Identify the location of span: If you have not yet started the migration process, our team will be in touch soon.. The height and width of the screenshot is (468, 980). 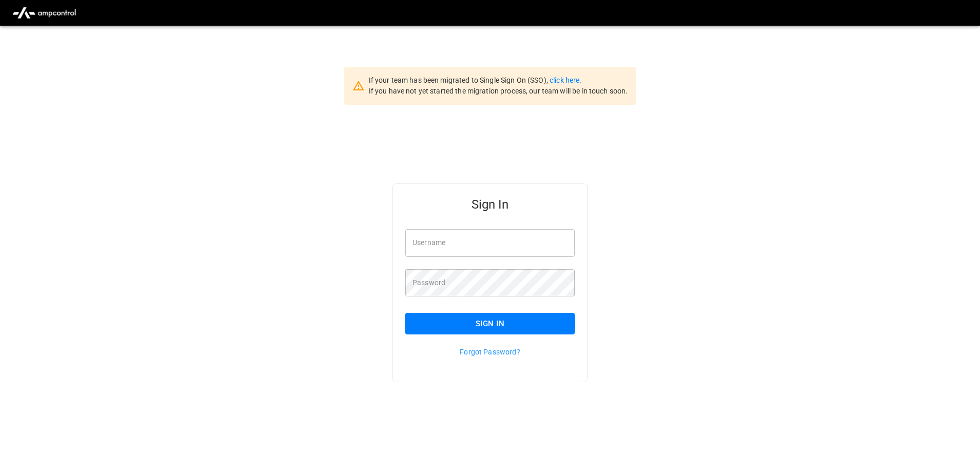
(498, 91).